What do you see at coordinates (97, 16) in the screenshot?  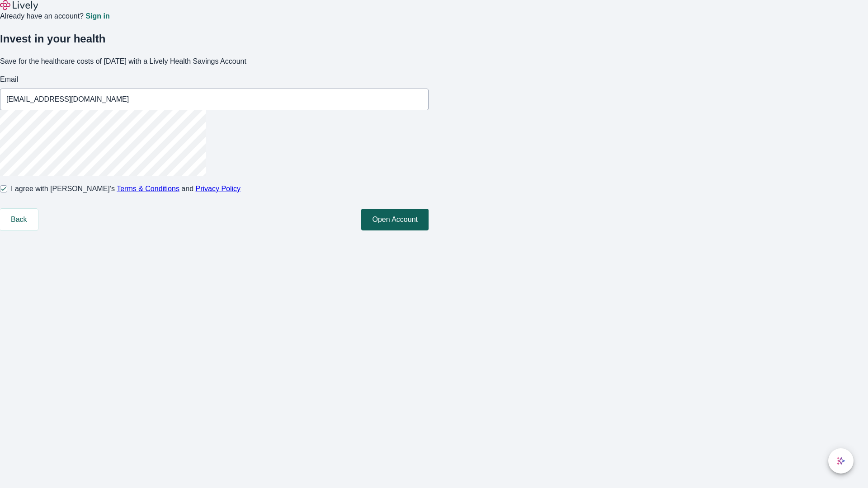 I see `a: Sign in` at bounding box center [97, 16].